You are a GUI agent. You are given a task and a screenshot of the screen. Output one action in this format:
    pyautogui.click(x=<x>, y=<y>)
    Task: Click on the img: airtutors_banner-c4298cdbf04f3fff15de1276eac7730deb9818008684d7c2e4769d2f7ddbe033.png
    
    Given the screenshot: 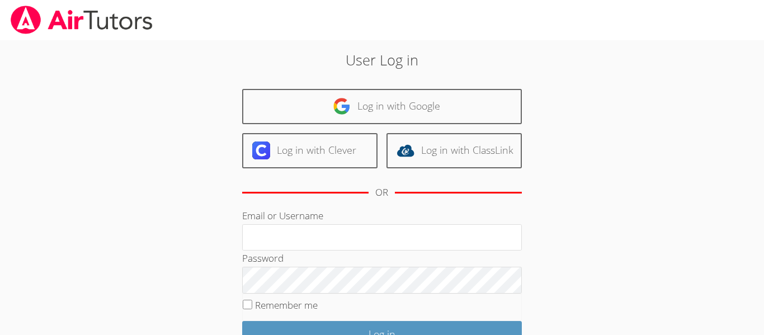 What is the action you would take?
    pyautogui.click(x=82, y=20)
    